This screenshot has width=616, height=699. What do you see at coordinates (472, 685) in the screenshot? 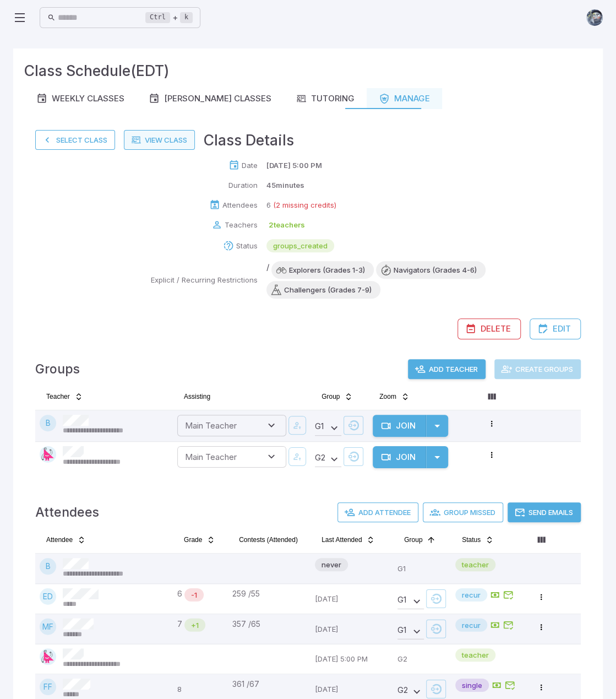
I see `span: single` at bounding box center [472, 685].